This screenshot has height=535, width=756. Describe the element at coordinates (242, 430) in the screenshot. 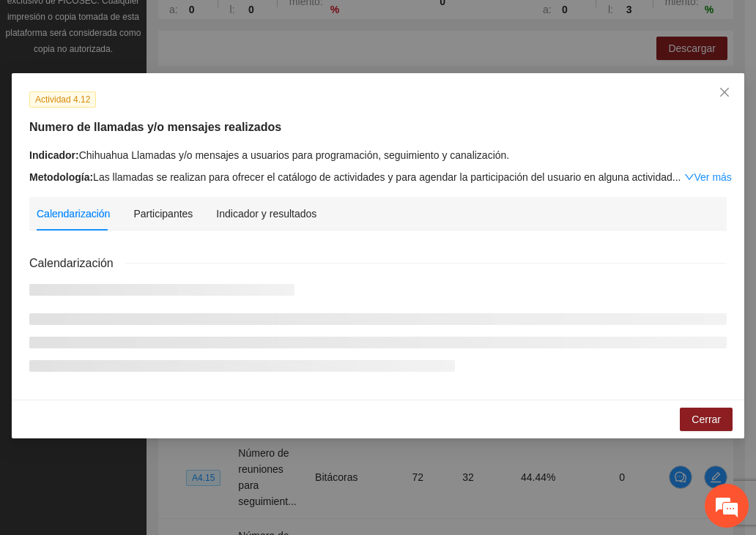

I see `em: Enviar` at that location.